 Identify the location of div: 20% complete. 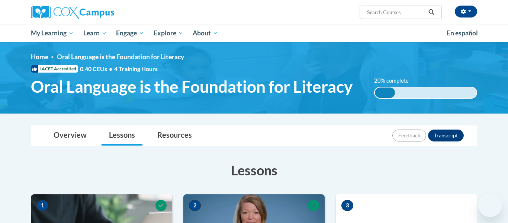
(385, 93).